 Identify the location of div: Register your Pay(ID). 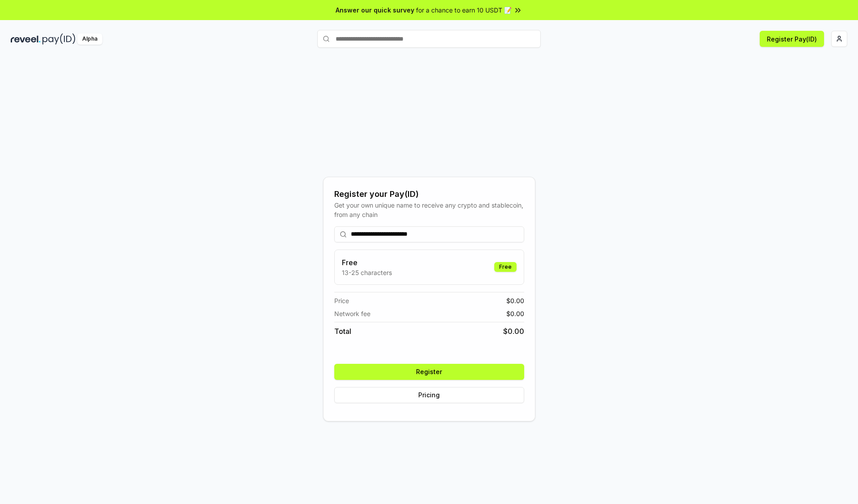
(429, 195).